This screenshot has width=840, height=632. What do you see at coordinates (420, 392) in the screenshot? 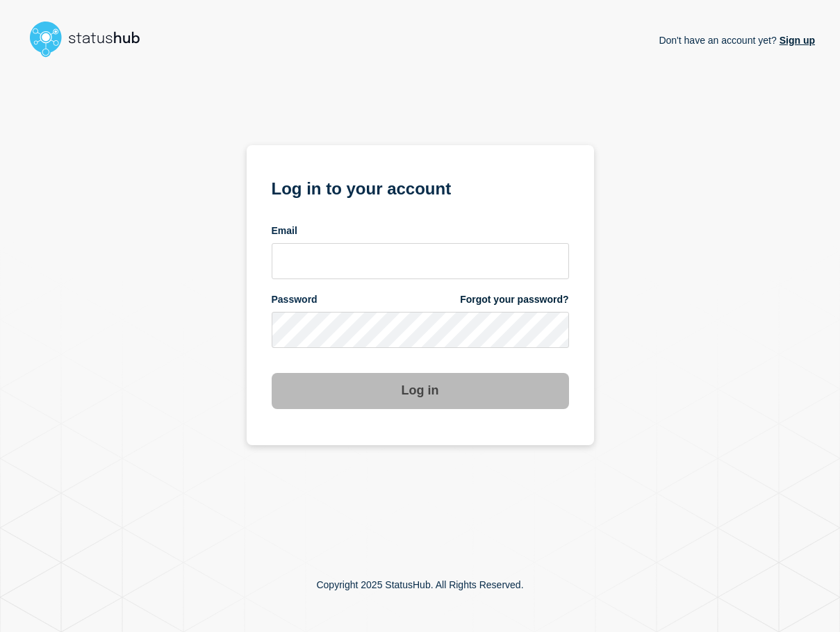
I see `button: Log in` at bounding box center [420, 392].